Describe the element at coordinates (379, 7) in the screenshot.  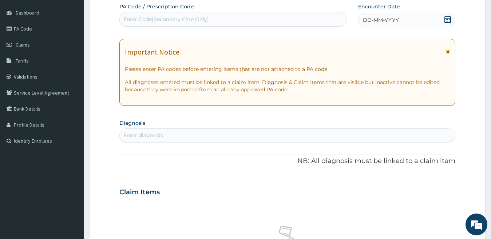
I see `label: Encounter Date` at that location.